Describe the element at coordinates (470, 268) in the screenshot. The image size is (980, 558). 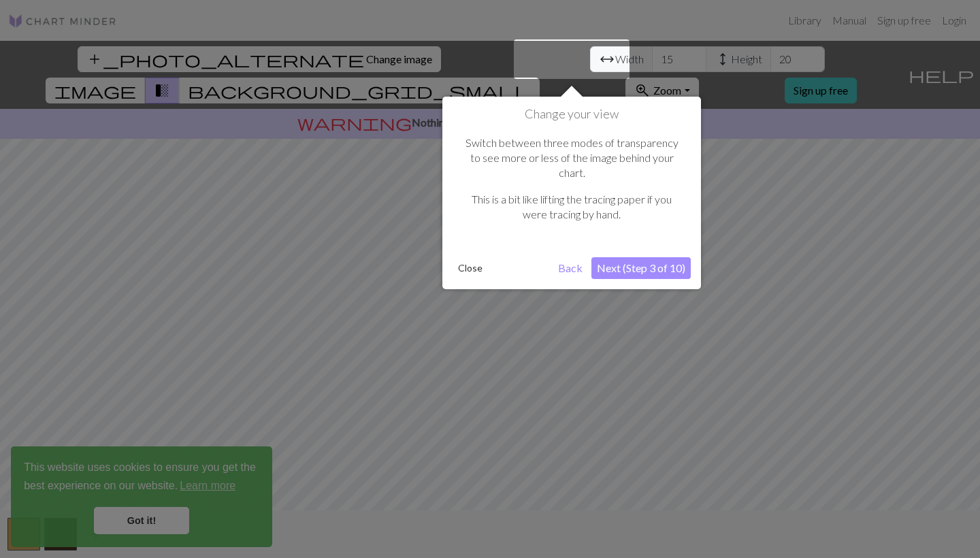
I see `button: Close` at that location.